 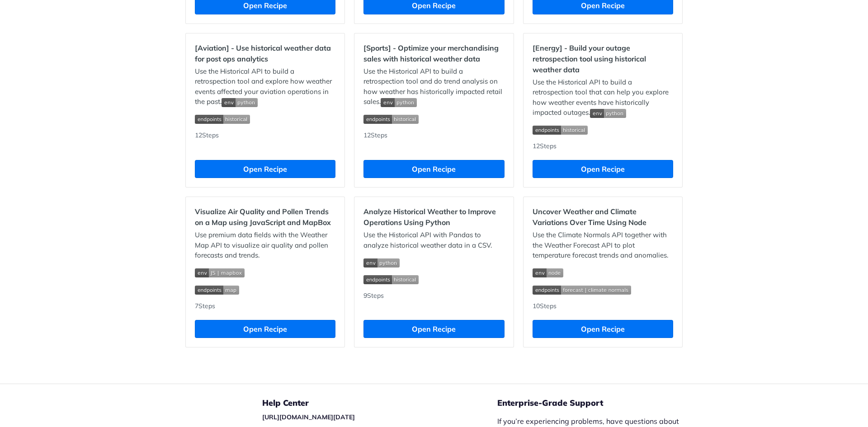 I want to click on p: Use the Historical API with Pandas to analyze historical weather data in a CSV., so click(x=434, y=240).